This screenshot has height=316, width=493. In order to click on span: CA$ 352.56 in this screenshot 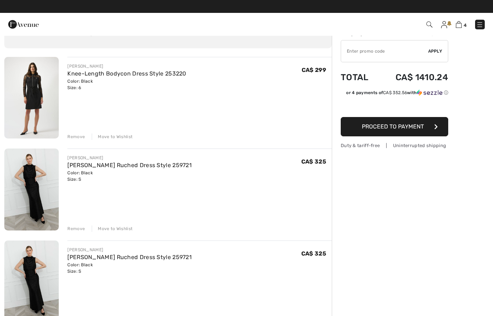, I will do `click(395, 93)`.